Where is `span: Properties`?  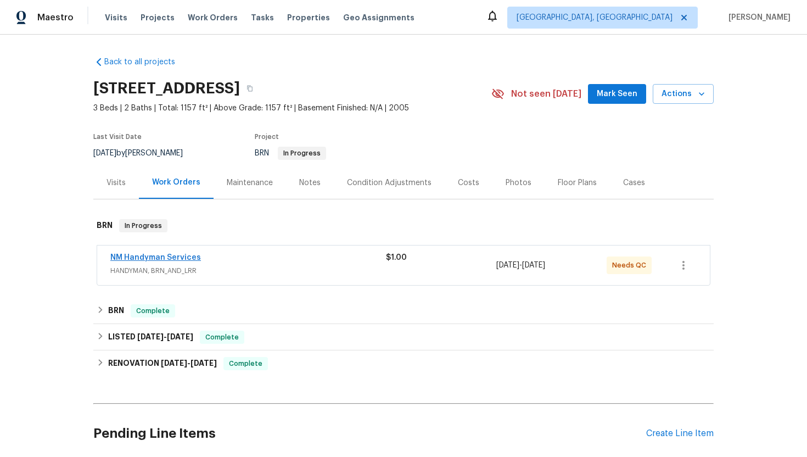
span: Properties is located at coordinates (308, 18).